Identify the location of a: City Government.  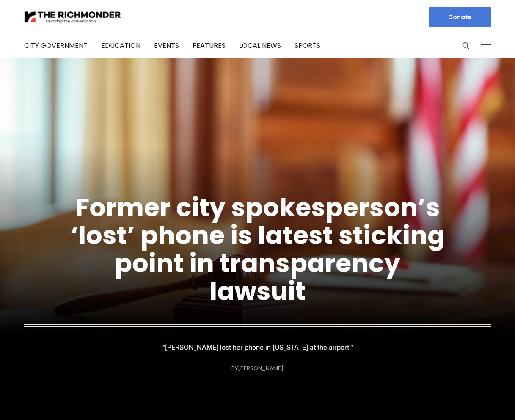
(56, 46).